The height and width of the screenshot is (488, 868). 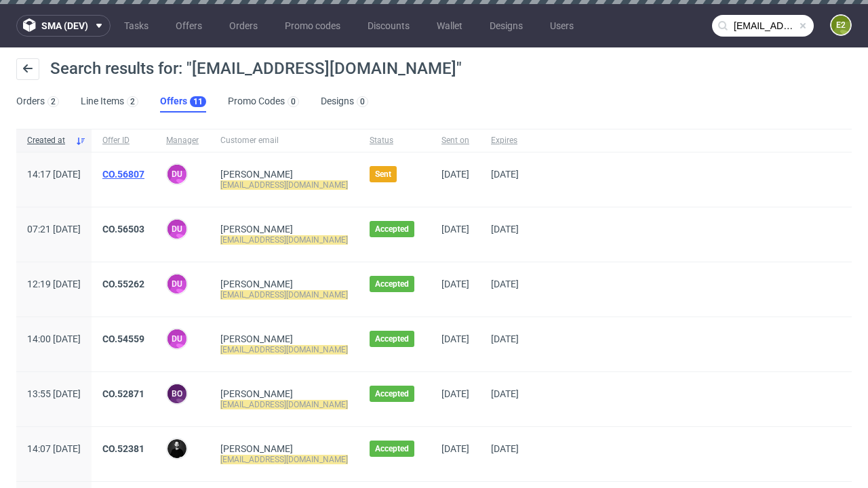 What do you see at coordinates (123, 339) in the screenshot?
I see `a: CO.54559` at bounding box center [123, 339].